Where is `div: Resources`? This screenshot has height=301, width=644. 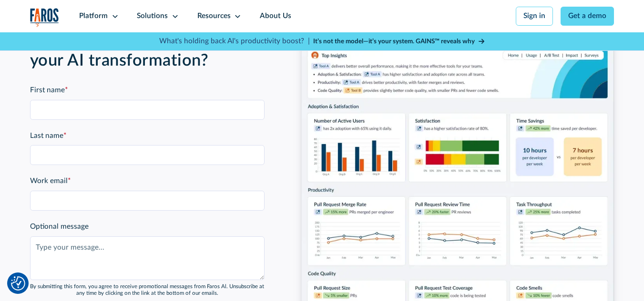 div: Resources is located at coordinates (214, 16).